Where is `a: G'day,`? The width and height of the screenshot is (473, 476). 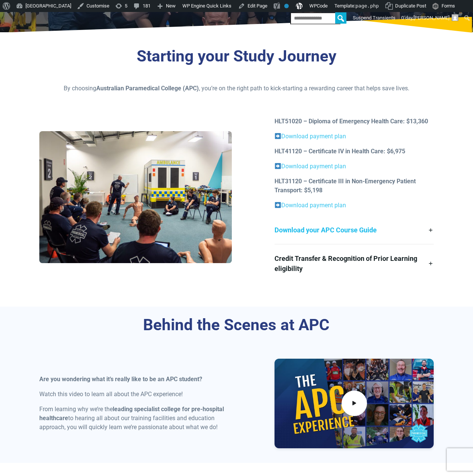
a: G'day, is located at coordinates (430, 18).